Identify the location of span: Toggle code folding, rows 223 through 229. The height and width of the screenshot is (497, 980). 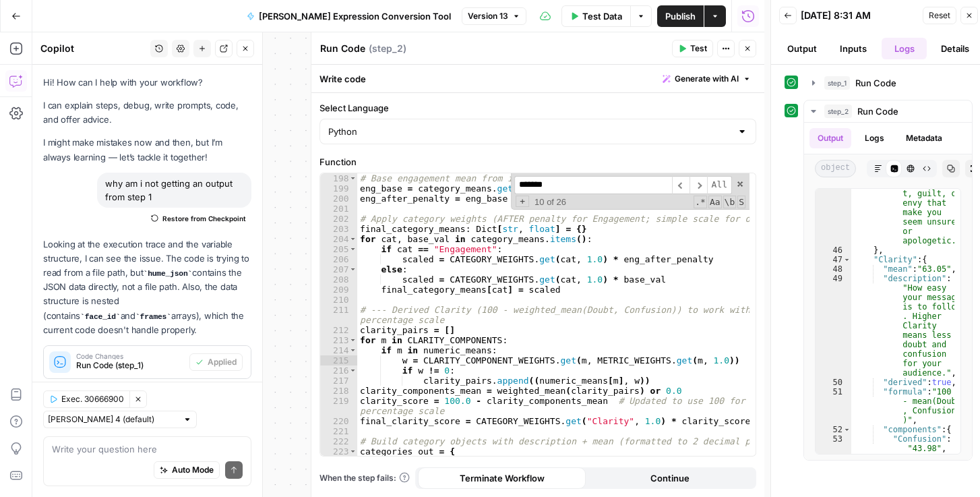
(353, 451).